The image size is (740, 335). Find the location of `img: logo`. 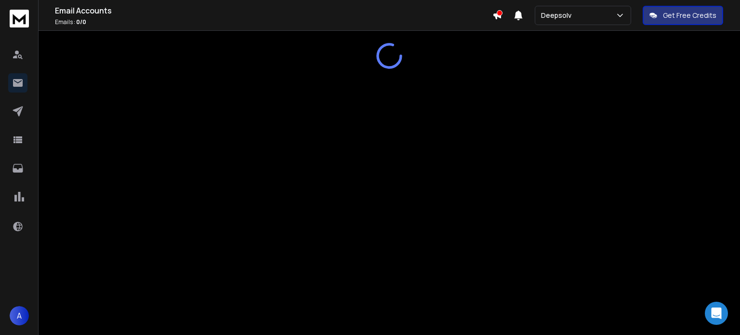

img: logo is located at coordinates (19, 18).